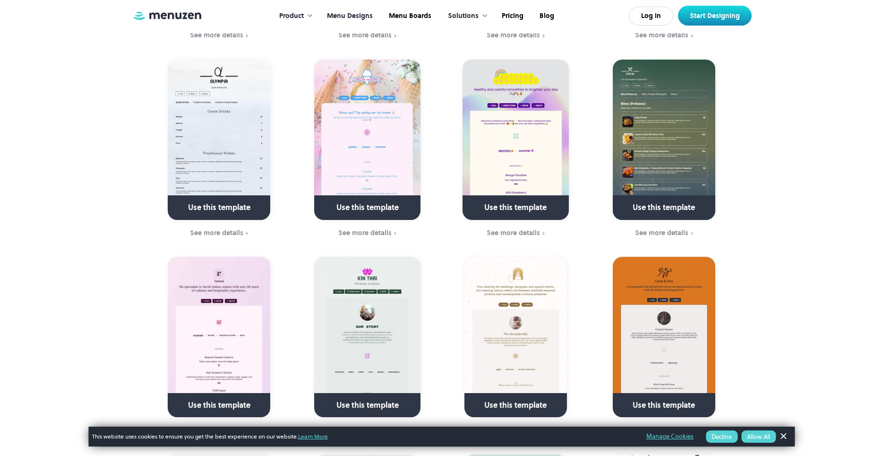 This screenshot has height=456, width=883. I want to click on div: Solutions, so click(465, 16).